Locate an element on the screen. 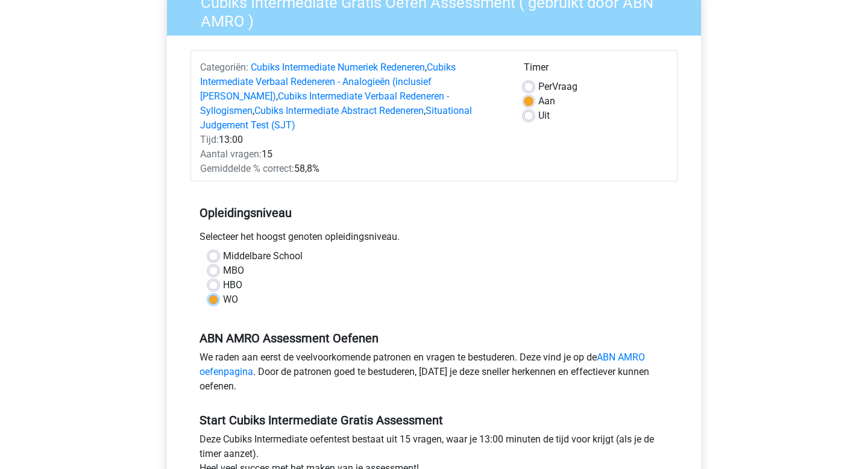 The width and height of the screenshot is (868, 469). label: Aan is located at coordinates (547, 101).